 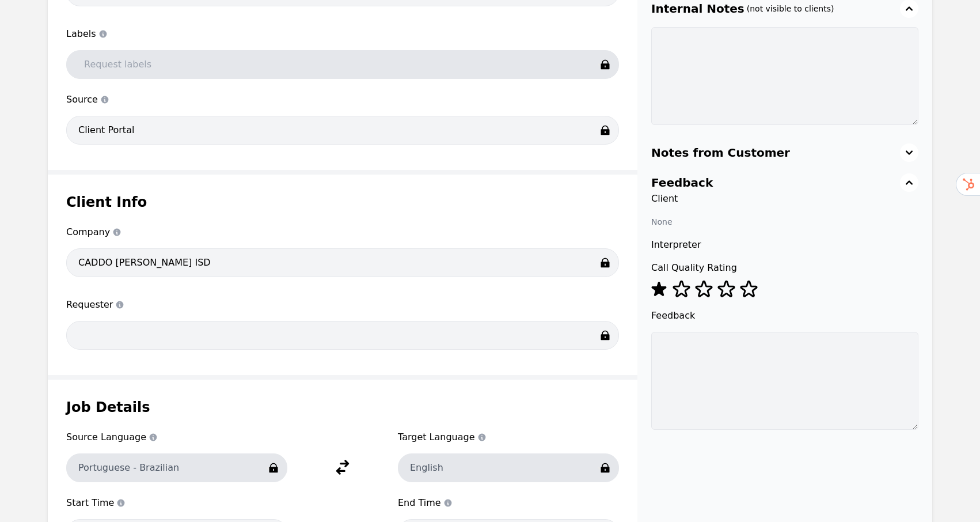 What do you see at coordinates (343, 407) in the screenshot?
I see `h1: Job Details` at bounding box center [343, 407].